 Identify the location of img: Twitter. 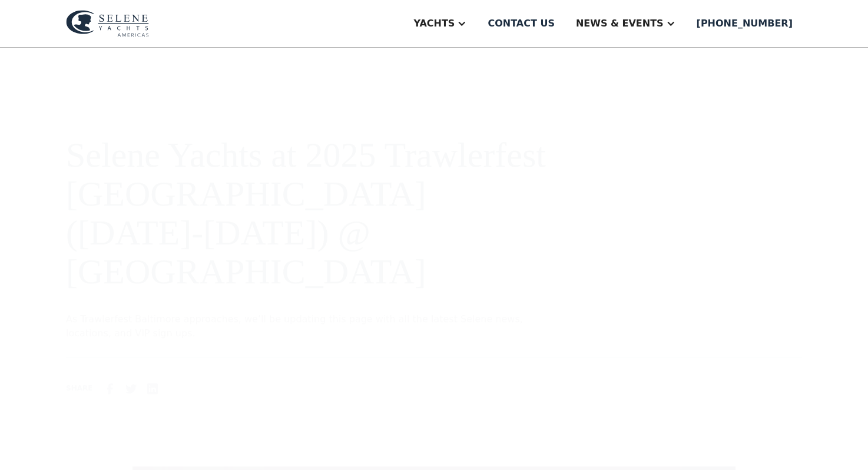
(131, 389).